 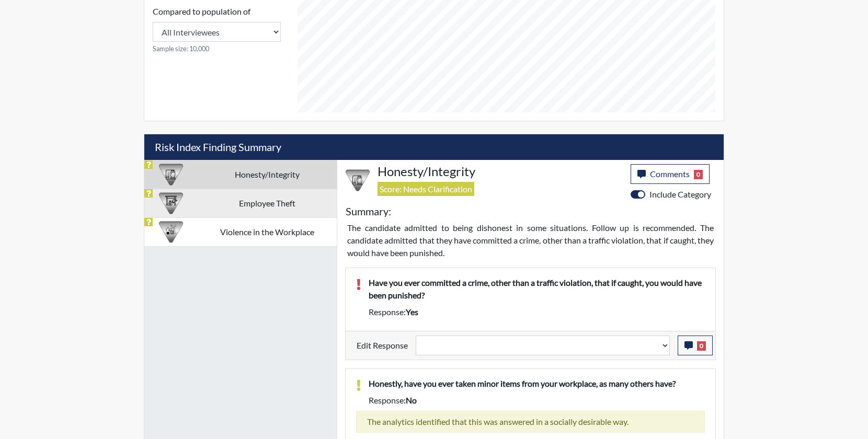 I want to click on img: CATEGORY%20ICON-07.58b65e52.png, so click(x=171, y=204).